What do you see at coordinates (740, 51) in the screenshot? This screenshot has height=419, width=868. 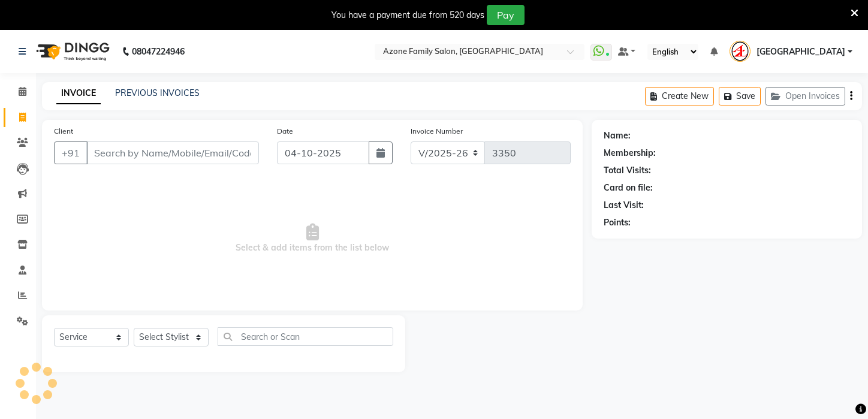 I see `img: kharagpur` at bounding box center [740, 51].